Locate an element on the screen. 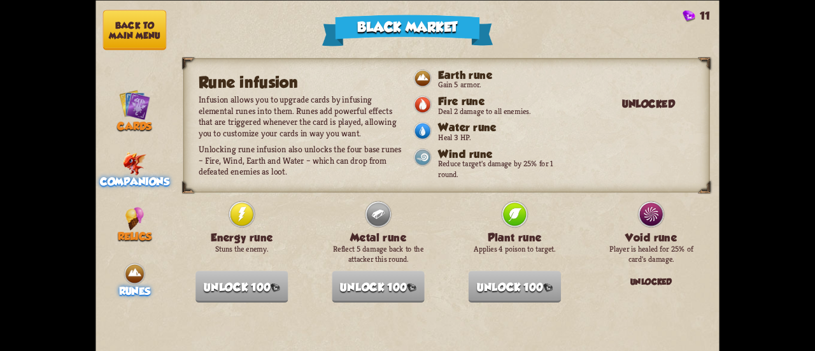  div: Gems is located at coordinates (696, 15).